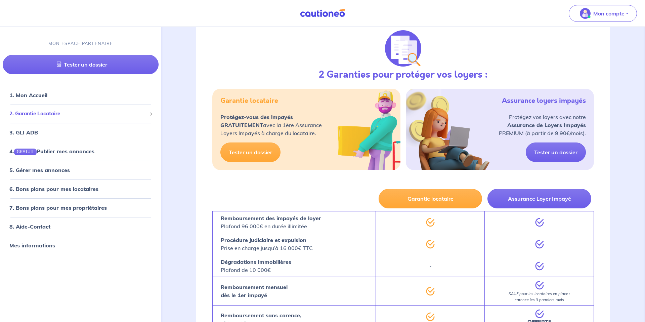  Describe the element at coordinates (322, 13) in the screenshot. I see `img: Cautioneo` at that location.